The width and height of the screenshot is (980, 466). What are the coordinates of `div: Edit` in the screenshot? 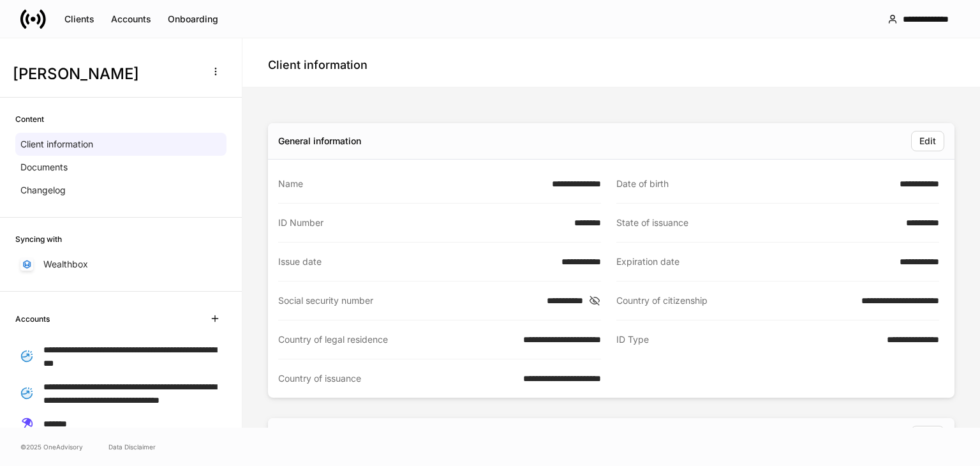 It's located at (928, 141).